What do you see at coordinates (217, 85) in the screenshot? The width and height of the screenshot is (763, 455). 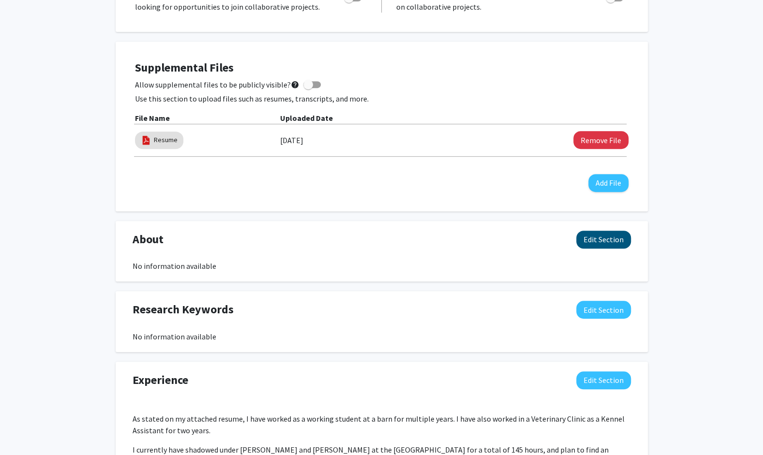 I see `span: Allow supplemental files to be publicly visible?` at bounding box center [217, 85].